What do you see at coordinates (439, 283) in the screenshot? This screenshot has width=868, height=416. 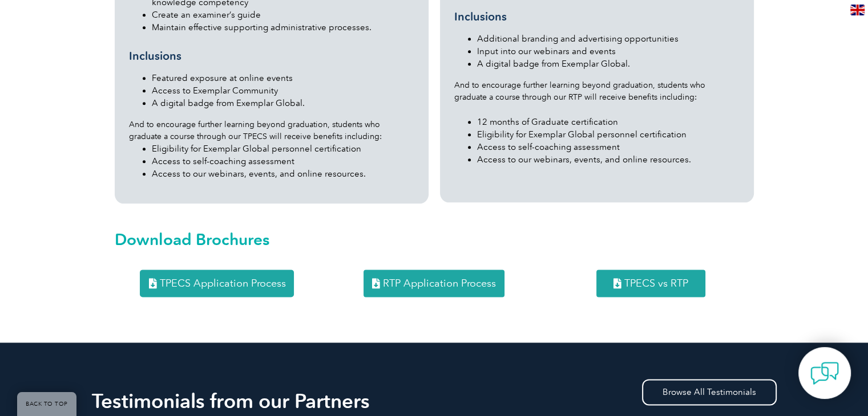 I see `span: RTP Application Process` at bounding box center [439, 283].